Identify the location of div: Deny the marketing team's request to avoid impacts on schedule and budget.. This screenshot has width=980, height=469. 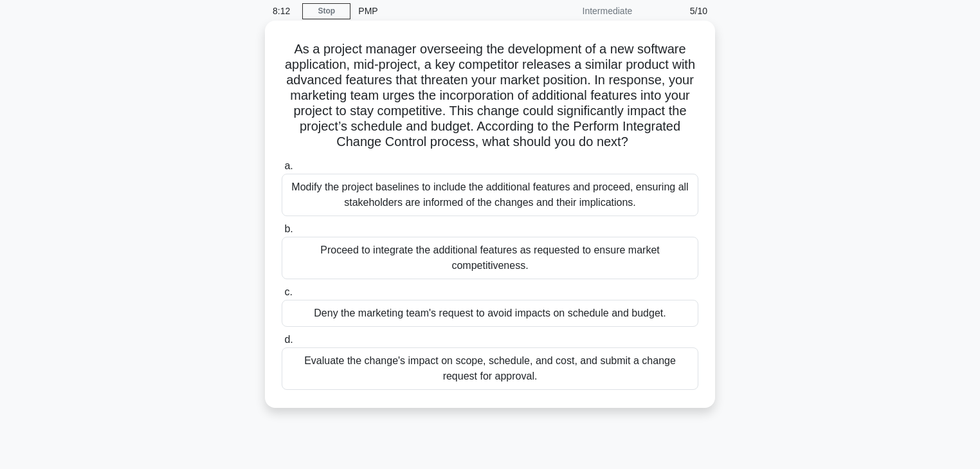
(490, 314).